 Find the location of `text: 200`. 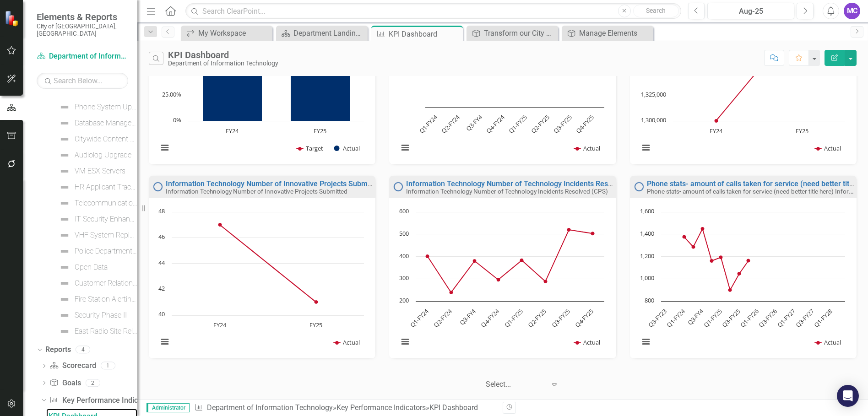

text: 200 is located at coordinates (404, 300).